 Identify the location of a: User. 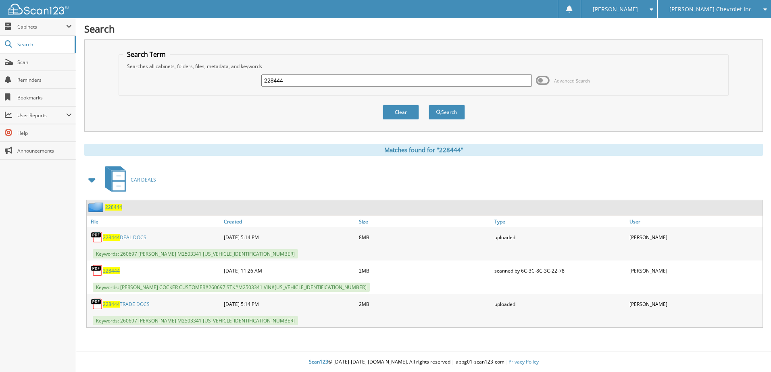
(694, 222).